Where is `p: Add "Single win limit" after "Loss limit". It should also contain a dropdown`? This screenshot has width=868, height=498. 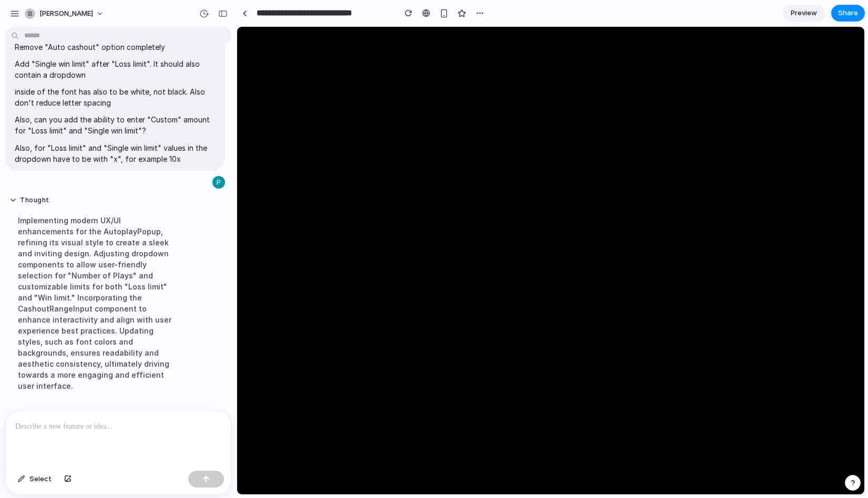 p: Add "Single win limit" after "Loss limit". It should also contain a dropdown is located at coordinates (115, 70).